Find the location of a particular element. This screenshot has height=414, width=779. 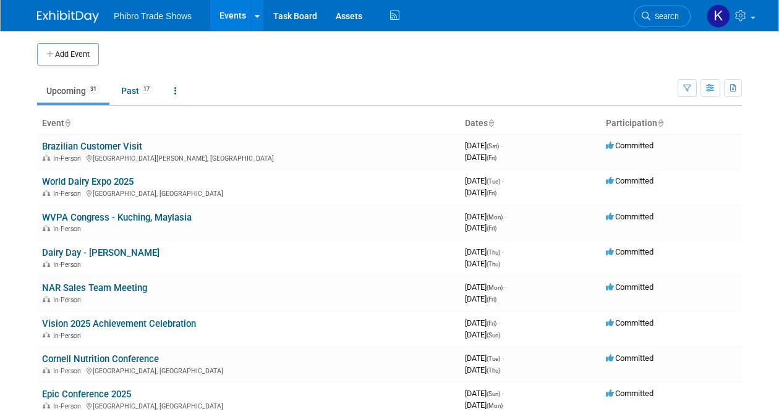

a: Past17 is located at coordinates (137, 91).